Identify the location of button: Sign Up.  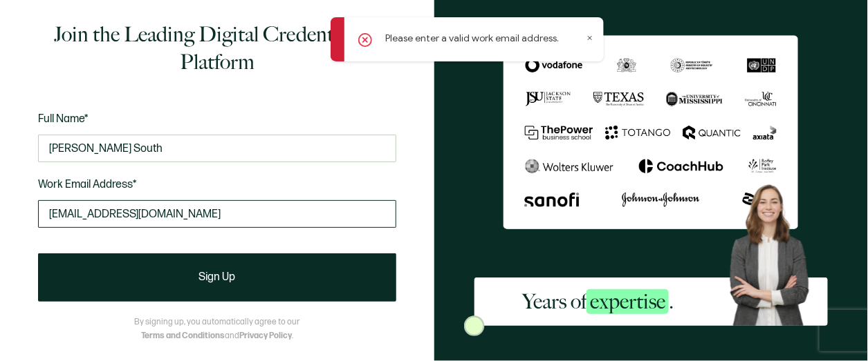
(217, 277).